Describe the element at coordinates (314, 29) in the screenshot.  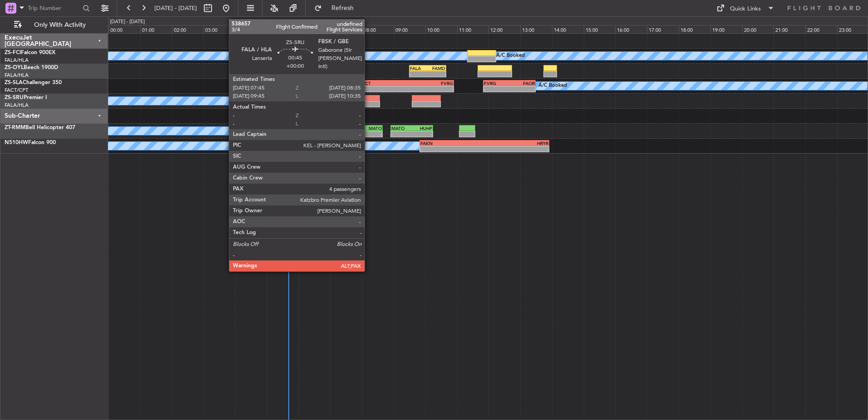
I see `div: 06:00` at that location.